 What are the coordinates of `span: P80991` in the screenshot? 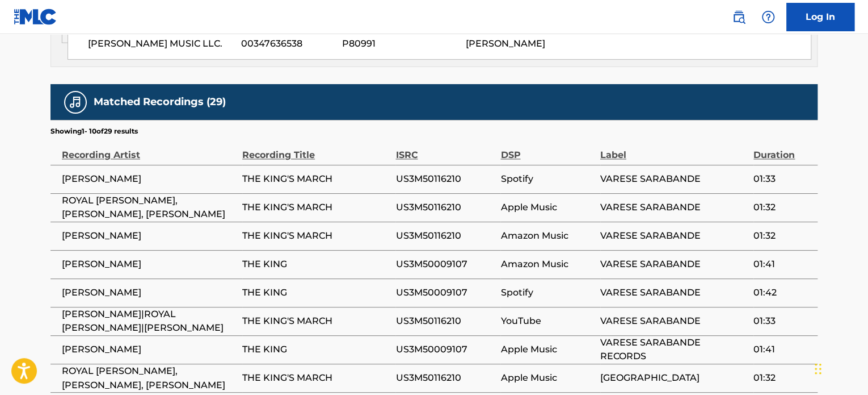 It's located at (400, 44).